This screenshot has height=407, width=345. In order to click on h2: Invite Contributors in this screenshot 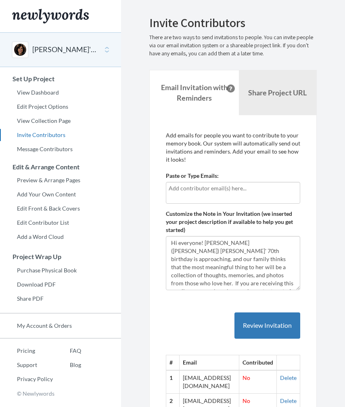, I will do `click(233, 23)`.